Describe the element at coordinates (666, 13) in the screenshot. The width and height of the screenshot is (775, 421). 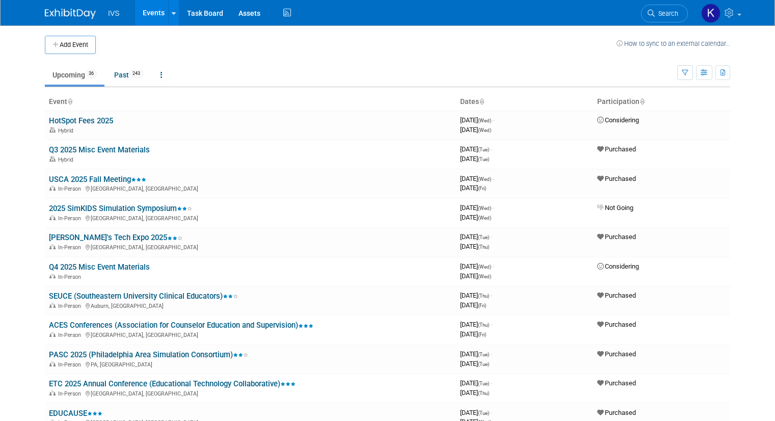
I see `span: Search` at that location.